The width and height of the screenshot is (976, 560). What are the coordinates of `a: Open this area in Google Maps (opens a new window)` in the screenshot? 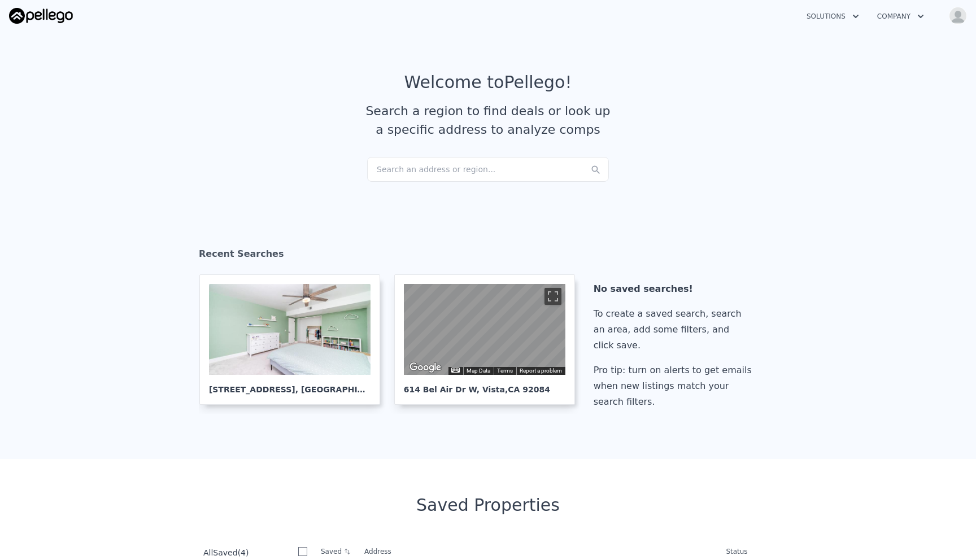 It's located at (426, 367).